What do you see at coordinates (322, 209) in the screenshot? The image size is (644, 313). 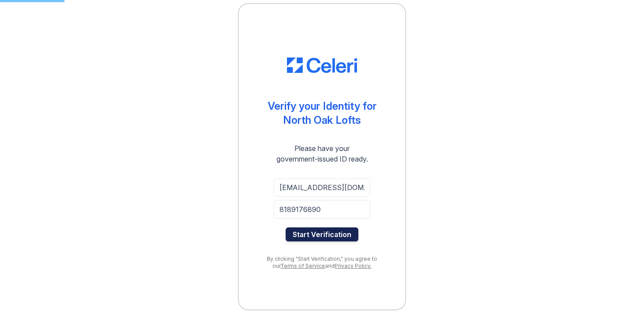 I see `input: Phone` at bounding box center [322, 209].